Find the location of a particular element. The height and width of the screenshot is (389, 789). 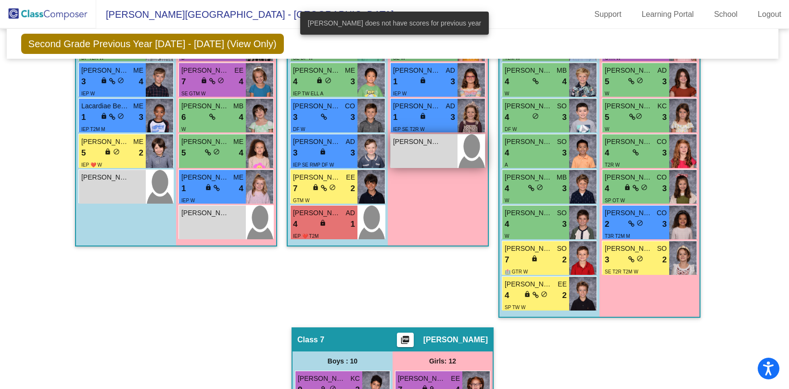

span: DF T2R W is located at coordinates (92, 58).